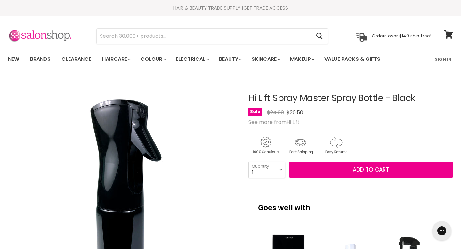 The image size is (461, 249). What do you see at coordinates (336, 145) in the screenshot?
I see `img: returns.gif` at bounding box center [336, 145].